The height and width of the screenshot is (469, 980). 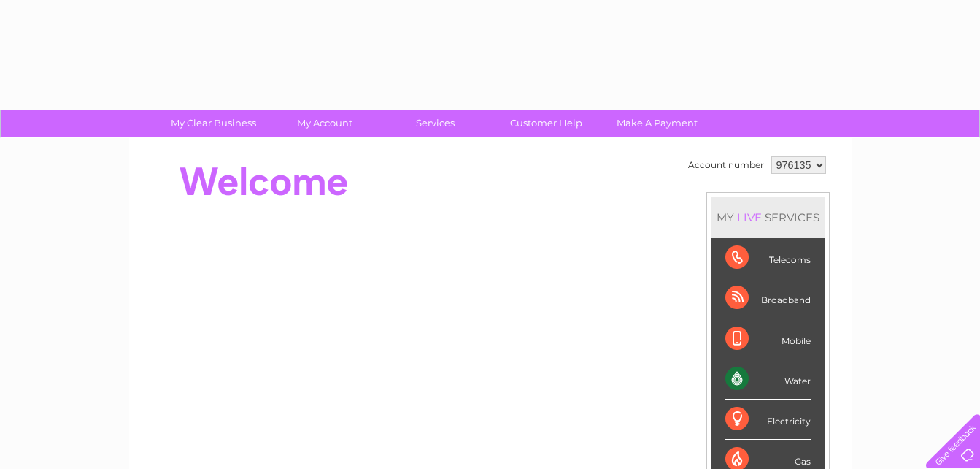 What do you see at coordinates (726, 165) in the screenshot?
I see `td: Account number` at bounding box center [726, 165].